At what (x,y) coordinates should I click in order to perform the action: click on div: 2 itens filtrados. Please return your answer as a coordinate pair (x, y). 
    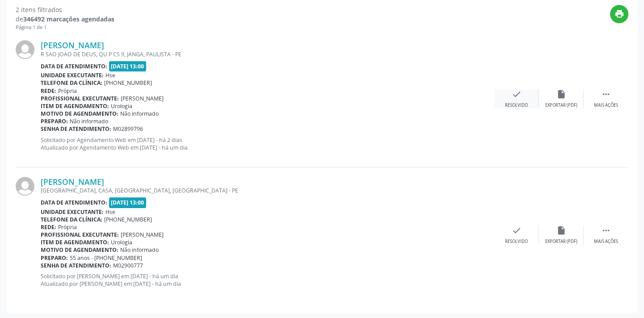
    Looking at the image, I should click on (65, 9).